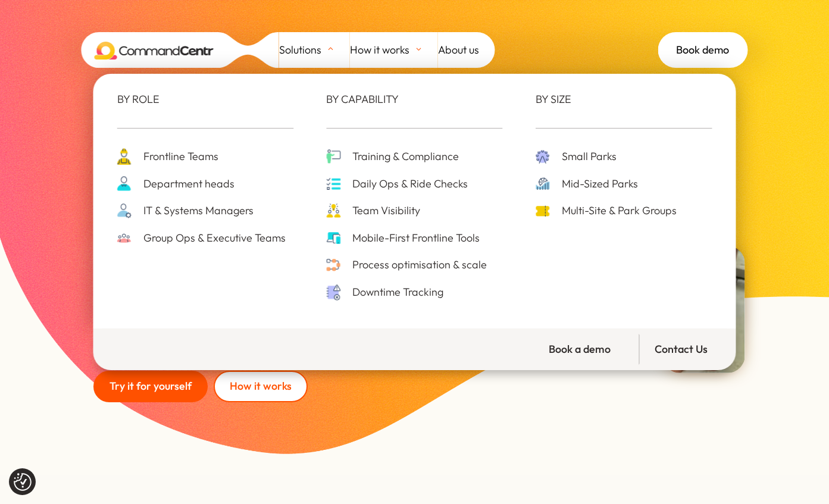 The image size is (829, 504). What do you see at coordinates (623, 100) in the screenshot?
I see `p: BY SIZE` at bounding box center [623, 100].